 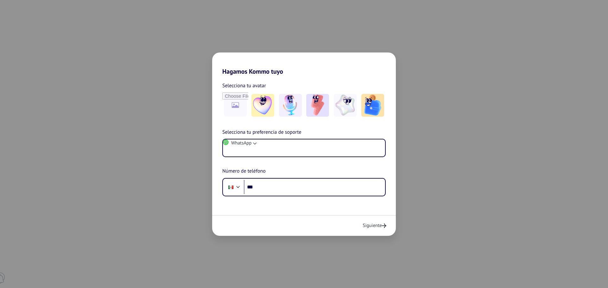 I want to click on span: Siguiente, so click(x=372, y=226).